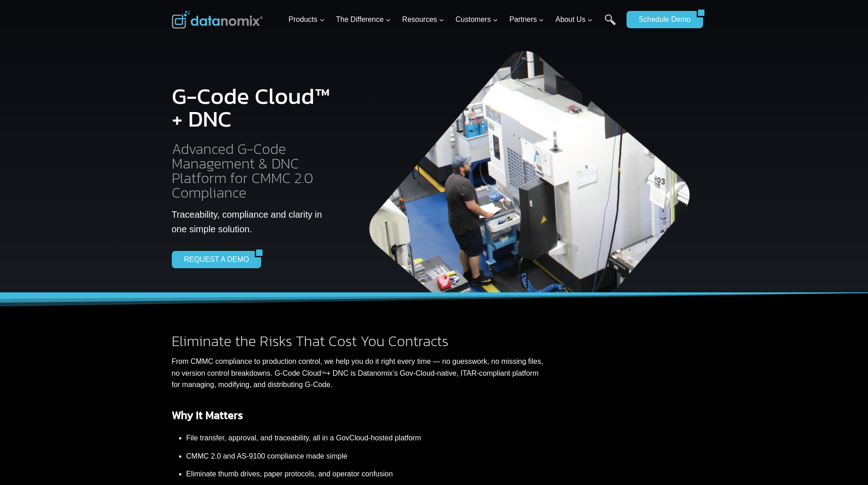 The width and height of the screenshot is (868, 485). Describe the element at coordinates (476, 20) in the screenshot. I see `span: Customers` at that location.